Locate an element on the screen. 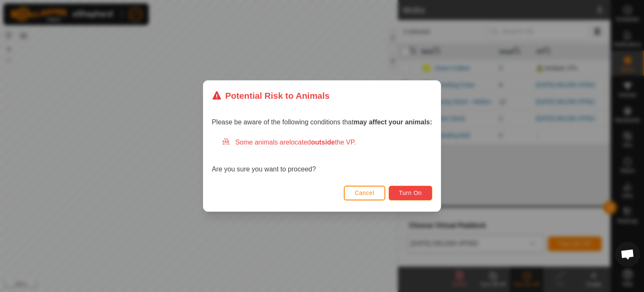 The height and width of the screenshot is (292, 644). span: Cancel is located at coordinates (364, 193).